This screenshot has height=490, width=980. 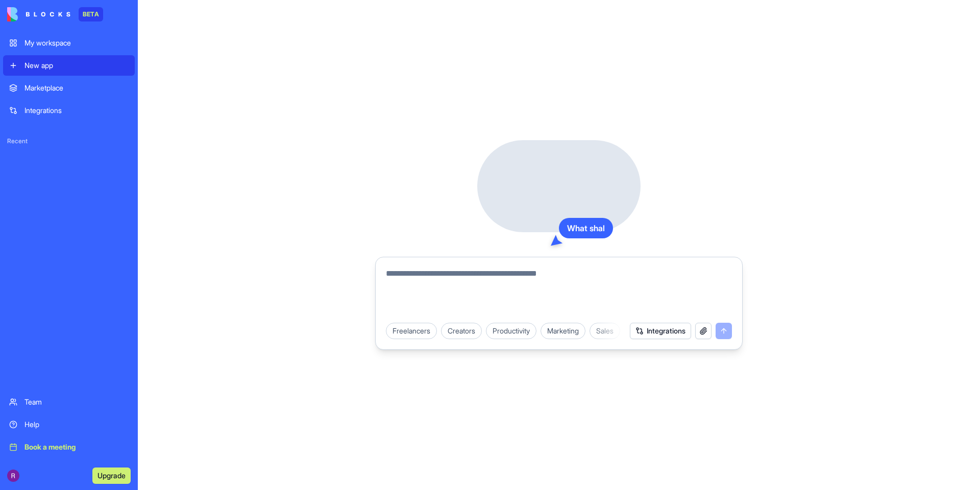 What do you see at coordinates (69, 402) in the screenshot?
I see `a: Team` at bounding box center [69, 402].